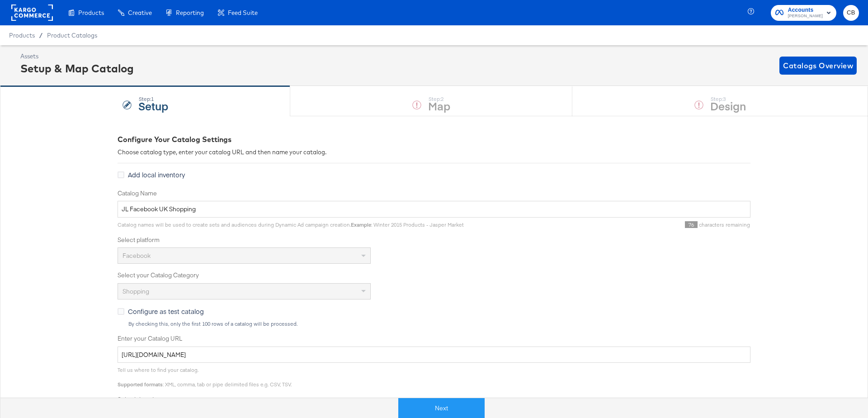 The height and width of the screenshot is (418, 868). What do you see at coordinates (434, 193) in the screenshot?
I see `label: Catalog Name` at bounding box center [434, 193].